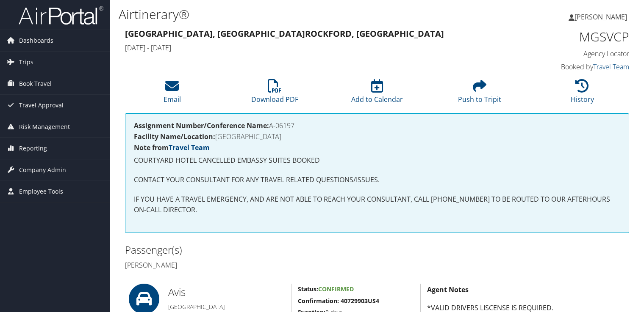 This screenshot has width=644, height=312. I want to click on span: Book Travel, so click(35, 84).